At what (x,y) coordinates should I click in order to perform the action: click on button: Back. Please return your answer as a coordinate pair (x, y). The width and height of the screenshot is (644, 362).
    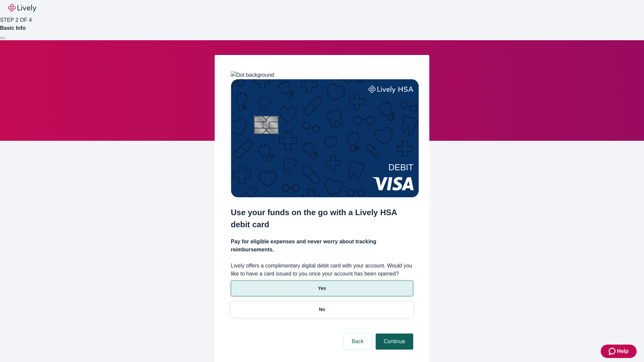
    Looking at the image, I should click on (357, 342).